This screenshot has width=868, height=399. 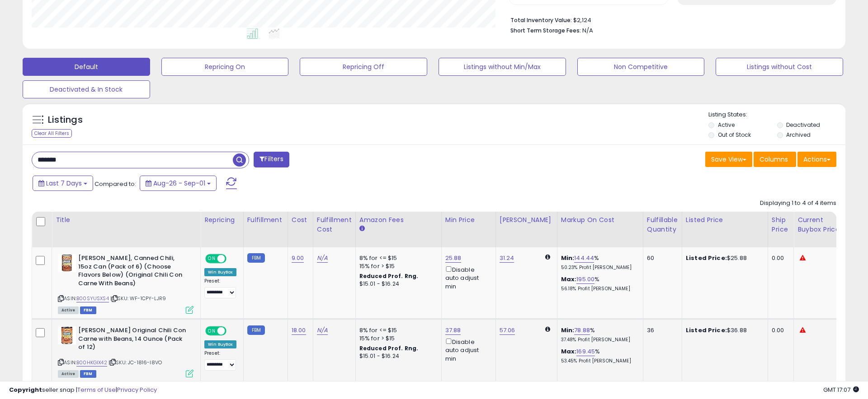 I want to click on h5: Listings, so click(x=65, y=120).